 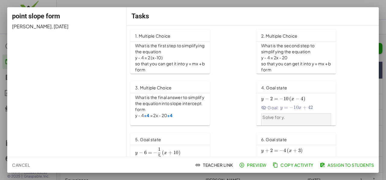 What do you see at coordinates (264, 108) in the screenshot?
I see `i: Goal State is hidden.` at bounding box center [264, 108].